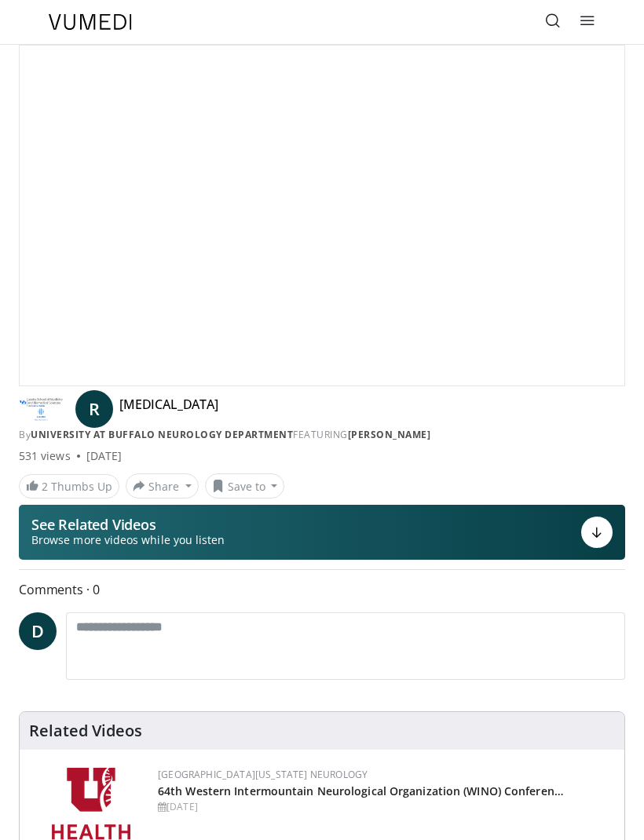 This screenshot has width=644, height=840. What do you see at coordinates (322, 533) in the screenshot?
I see `button: See Related Videos Browse more videos while you listen` at bounding box center [322, 533].